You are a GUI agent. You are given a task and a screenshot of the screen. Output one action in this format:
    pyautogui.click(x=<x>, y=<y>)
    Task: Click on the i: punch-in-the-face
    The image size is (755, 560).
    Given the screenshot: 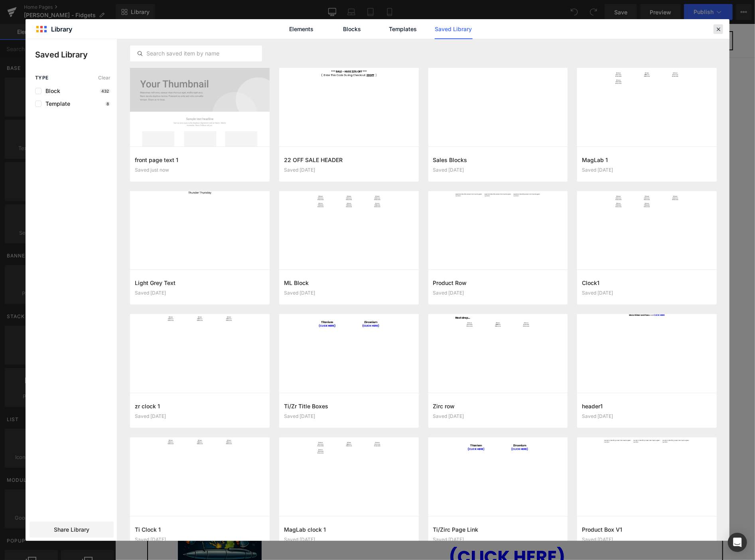 What is the action you would take?
    pyautogui.click(x=154, y=94)
    